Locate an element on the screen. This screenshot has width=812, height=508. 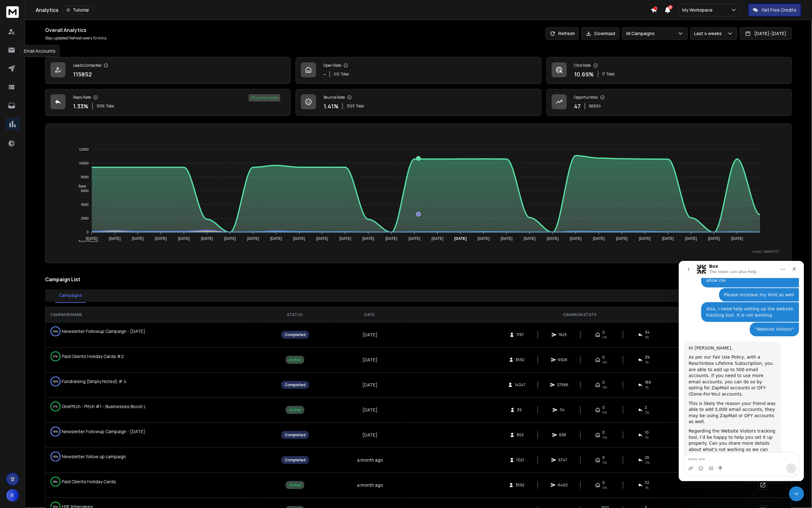
span: 512 is located at coordinates (337, 74).